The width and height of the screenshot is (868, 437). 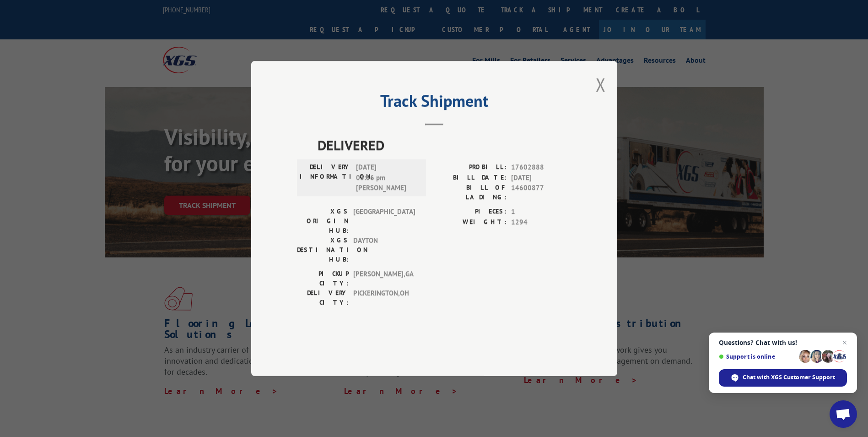 What do you see at coordinates (470, 192) in the screenshot?
I see `label: BILL OF LADING:` at bounding box center [470, 192].